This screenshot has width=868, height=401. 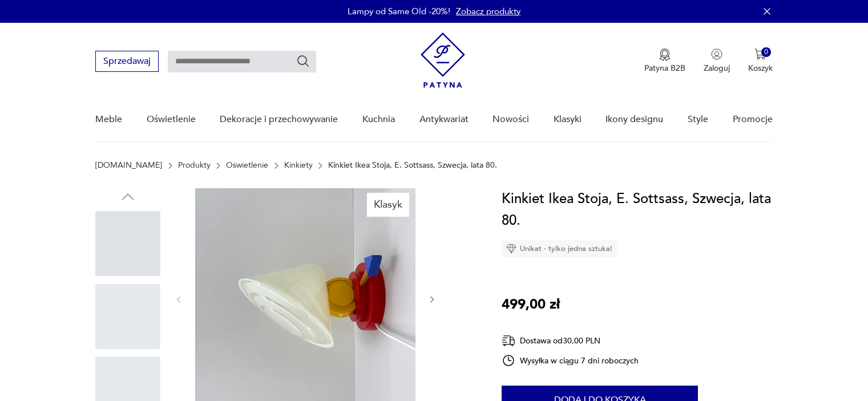 I want to click on img: Ikona dostawy, so click(x=508, y=341).